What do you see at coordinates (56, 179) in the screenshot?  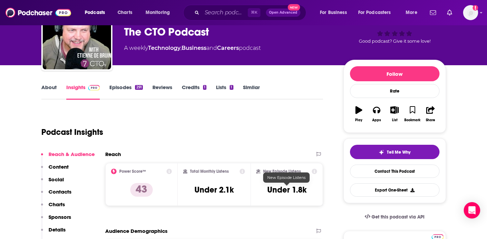 I see `p: Social` at bounding box center [56, 179].